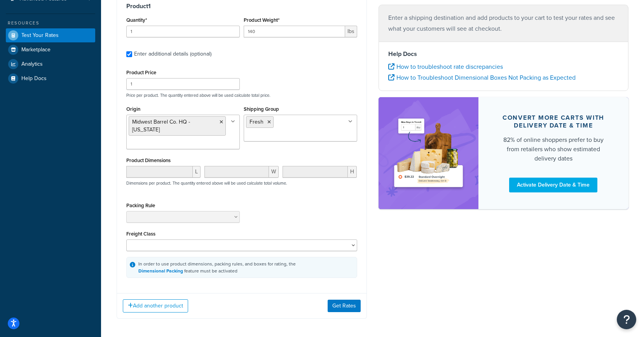  I want to click on p: Dimensions per product. The quantity entered above will be used calculate total volume., so click(206, 183).